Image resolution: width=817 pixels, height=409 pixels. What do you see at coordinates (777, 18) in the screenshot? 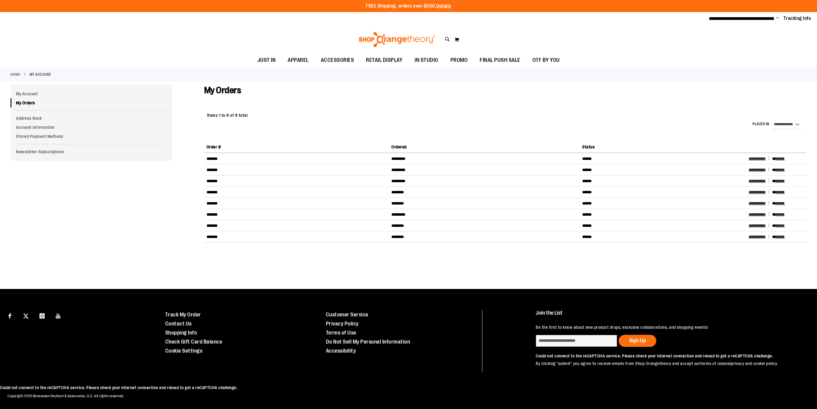
I see `button: Account menu` at bounding box center [777, 18].